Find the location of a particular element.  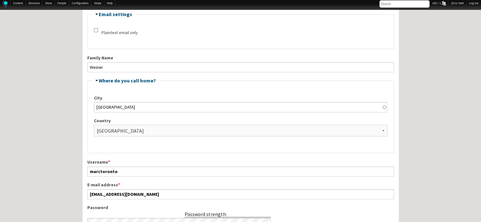

label: Username is located at coordinates (241, 162).